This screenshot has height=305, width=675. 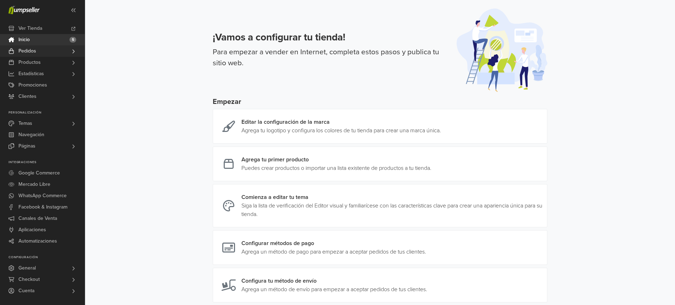 What do you see at coordinates (502, 50) in the screenshot?
I see `img: onboarding-illustration-afe561586f57c9d3ab25.svg` at bounding box center [502, 50].